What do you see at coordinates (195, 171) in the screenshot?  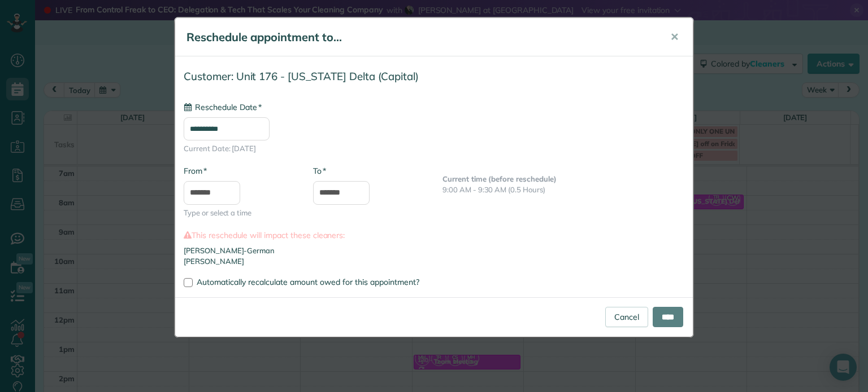 I see `label: From` at bounding box center [195, 171].